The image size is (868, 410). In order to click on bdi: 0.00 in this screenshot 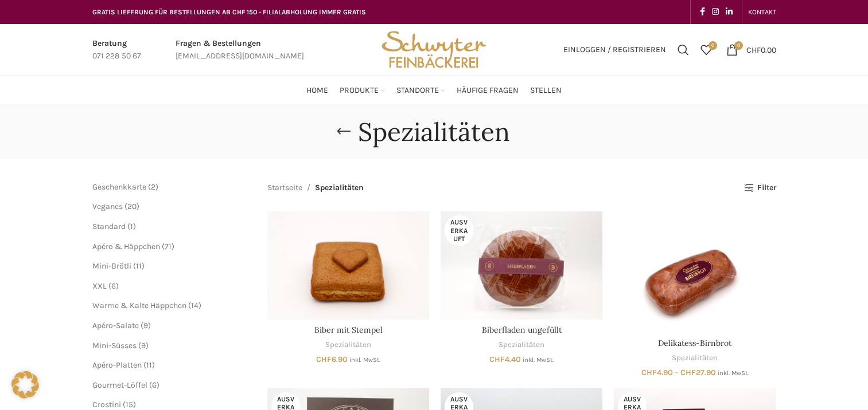, I will do `click(762, 49)`.